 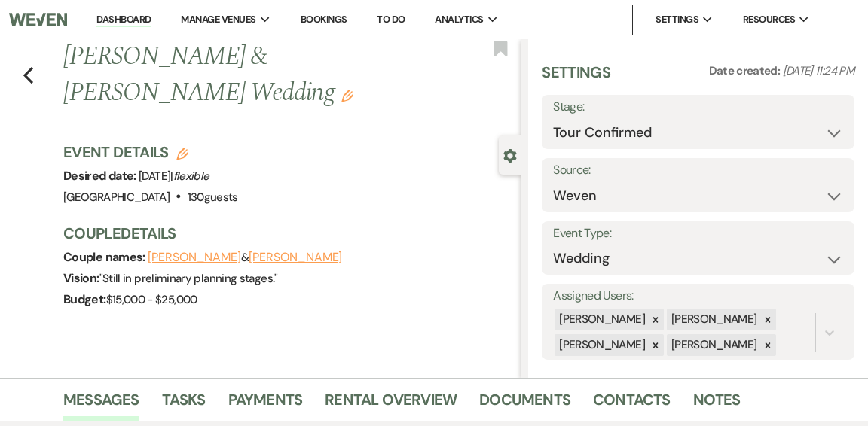 What do you see at coordinates (101, 176) in the screenshot?
I see `span: Desired date:` at bounding box center [101, 176].